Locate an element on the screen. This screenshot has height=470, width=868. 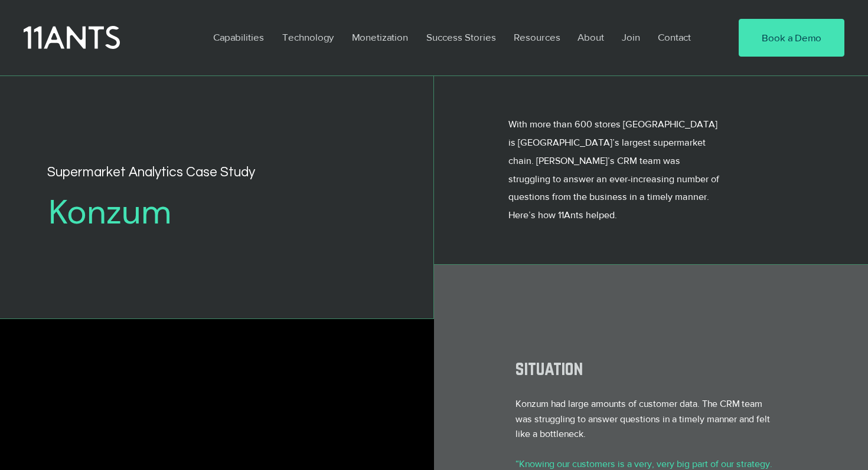
p: Contact is located at coordinates (674, 37).